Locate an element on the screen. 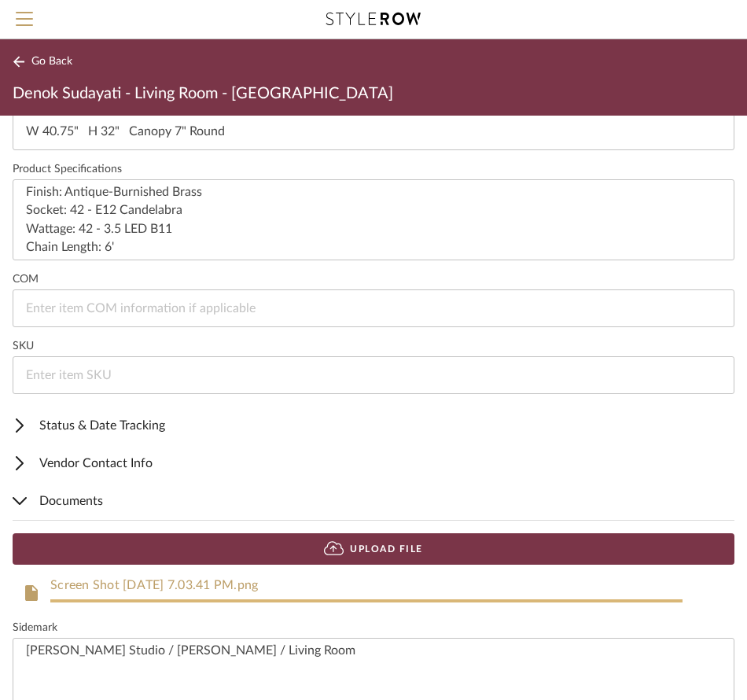 This screenshot has width=747, height=700. span: Documents is located at coordinates (371, 501).